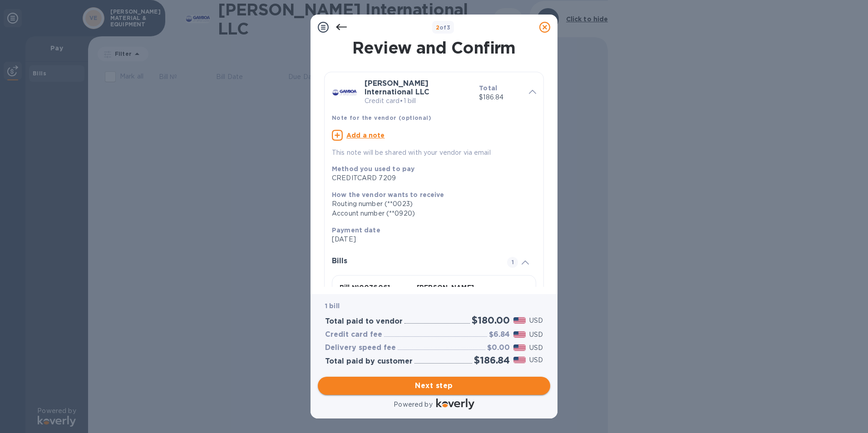 This screenshot has height=433, width=868. I want to click on h3: Credit card fee, so click(354, 334).